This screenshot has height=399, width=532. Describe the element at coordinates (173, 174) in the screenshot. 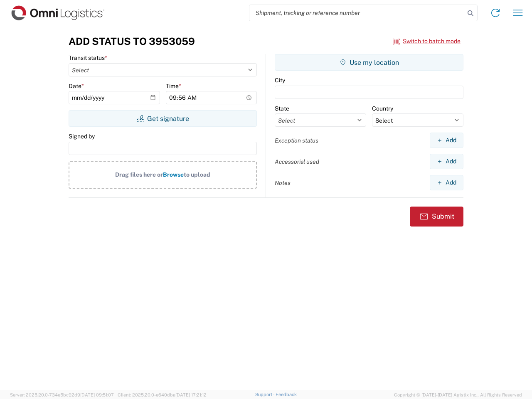

I see `span: Browse` at that location.